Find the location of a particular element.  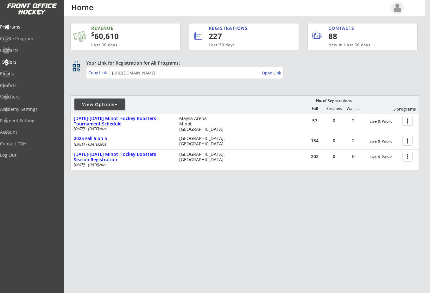

div: 2025 Fall 5 on 5 is located at coordinates (123, 138).